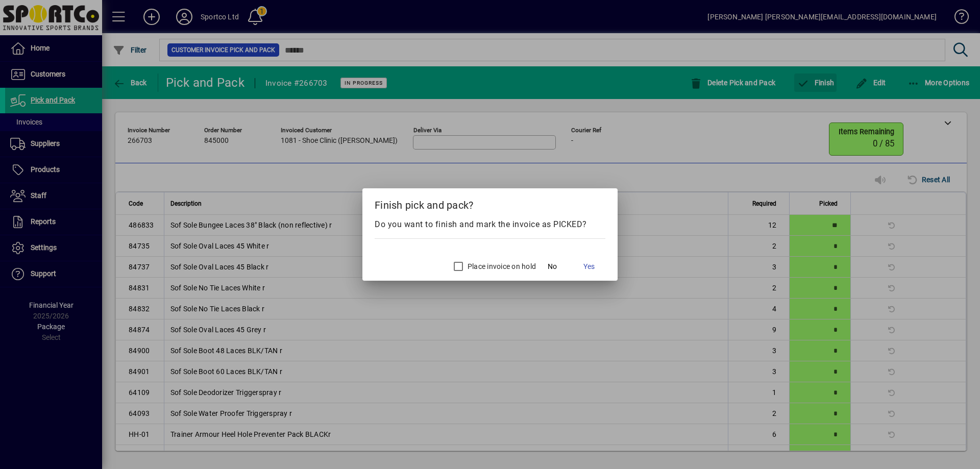 This screenshot has height=469, width=980. What do you see at coordinates (501, 266) in the screenshot?
I see `label: Place invoice on hold` at bounding box center [501, 266].